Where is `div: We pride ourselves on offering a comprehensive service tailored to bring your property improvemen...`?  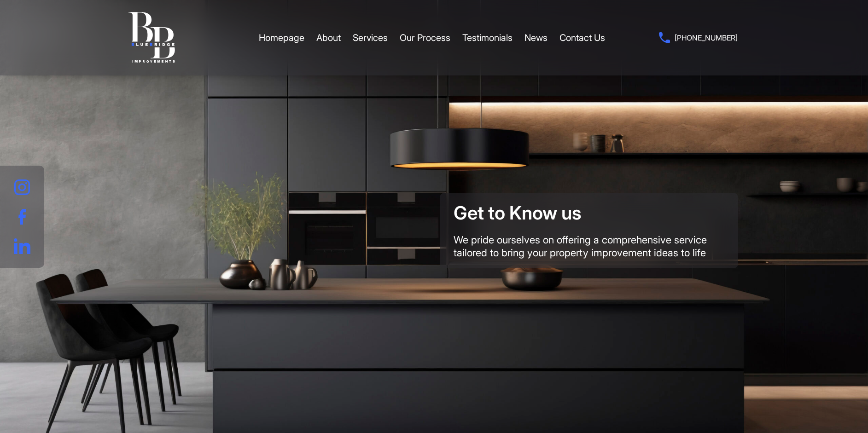 div: We pride ourselves on offering a comprehensive service tailored to bring your property improvemen... is located at coordinates (588, 246).